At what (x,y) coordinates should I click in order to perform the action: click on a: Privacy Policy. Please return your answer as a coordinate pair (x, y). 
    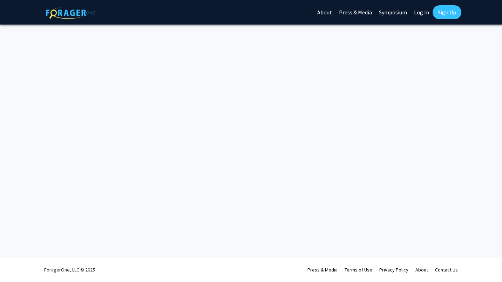
    Looking at the image, I should click on (394, 270).